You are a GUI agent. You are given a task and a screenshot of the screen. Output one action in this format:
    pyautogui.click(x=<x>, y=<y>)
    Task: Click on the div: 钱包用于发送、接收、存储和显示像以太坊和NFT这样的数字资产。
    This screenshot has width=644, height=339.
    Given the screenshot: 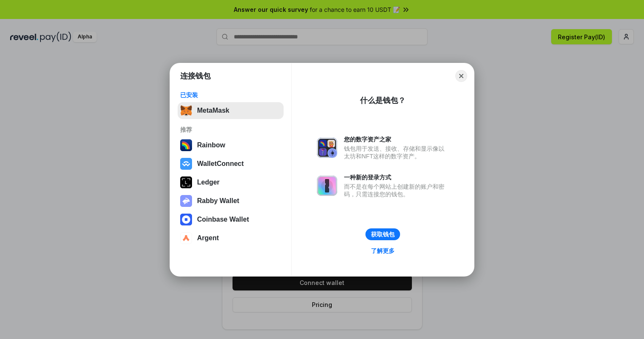 What is the action you would take?
    pyautogui.click(x=396, y=153)
    